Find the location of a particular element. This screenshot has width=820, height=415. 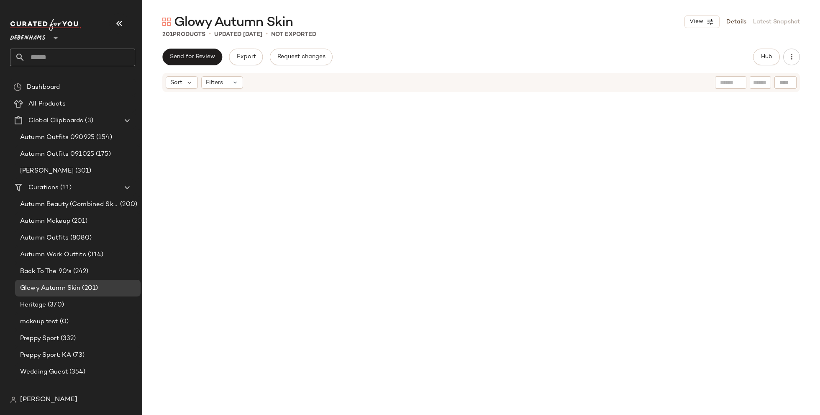

span: Request changes is located at coordinates (301, 57).